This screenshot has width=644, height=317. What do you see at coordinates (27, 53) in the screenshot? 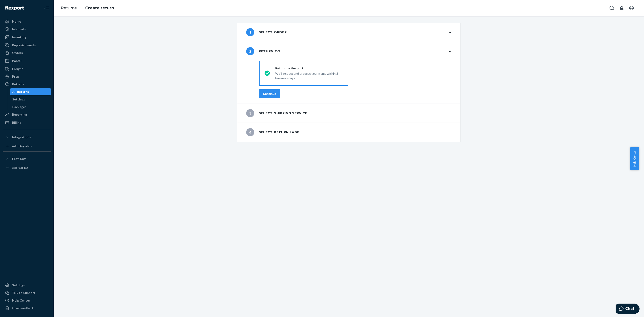
I see `a: Orders` at bounding box center [27, 53].